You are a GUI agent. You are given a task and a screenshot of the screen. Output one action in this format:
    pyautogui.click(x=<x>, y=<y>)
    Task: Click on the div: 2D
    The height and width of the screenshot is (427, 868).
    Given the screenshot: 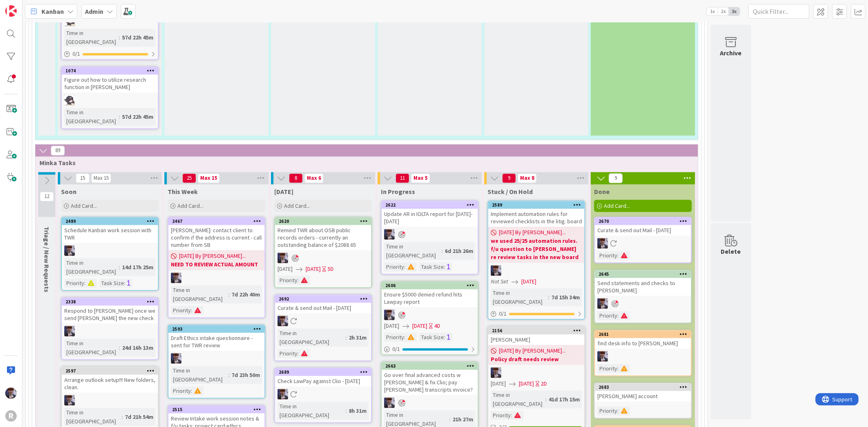 What is the action you would take?
    pyautogui.click(x=544, y=384)
    